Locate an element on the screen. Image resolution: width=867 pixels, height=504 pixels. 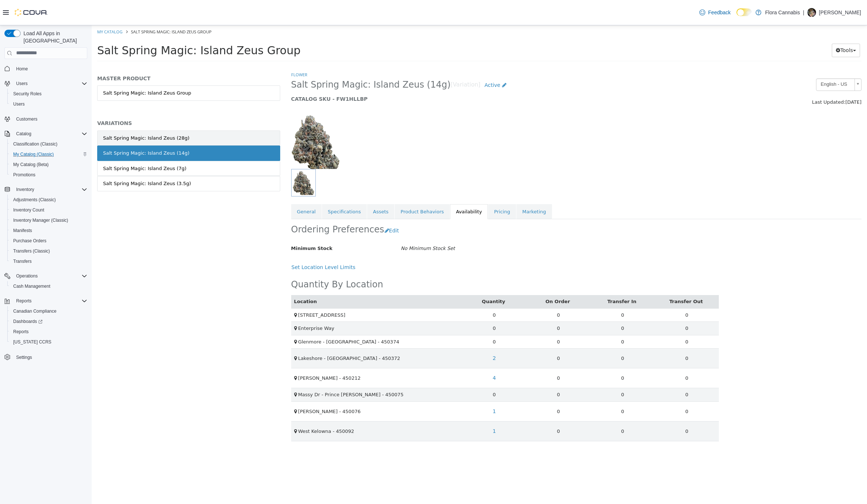
button: My Catalog (Classic) is located at coordinates (49, 154).